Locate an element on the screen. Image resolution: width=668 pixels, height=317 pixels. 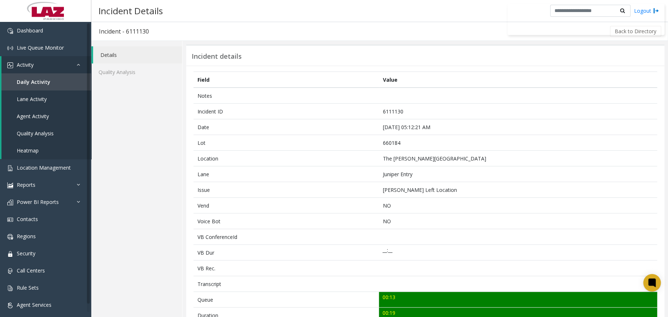
td: Vend is located at coordinates (286, 205).